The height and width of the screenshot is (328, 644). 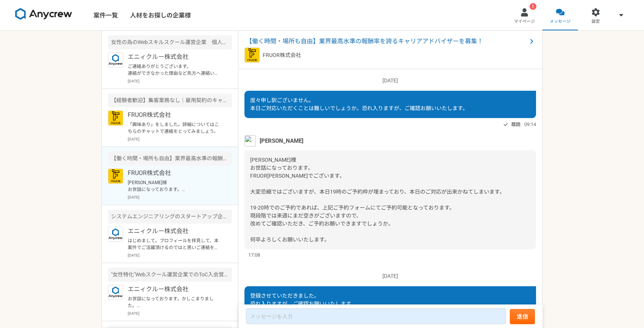 I want to click on button: 送信, so click(x=522, y=317).